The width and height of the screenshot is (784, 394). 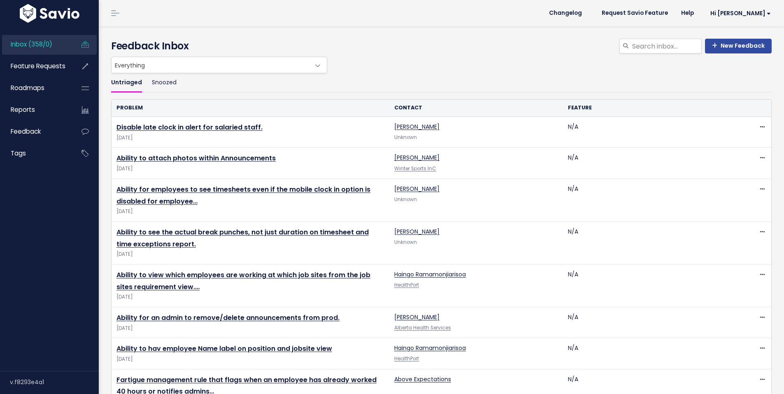 What do you see at coordinates (224, 349) in the screenshot?
I see `a: Ability to hav employee Name label on position and jobsite view` at bounding box center [224, 349].